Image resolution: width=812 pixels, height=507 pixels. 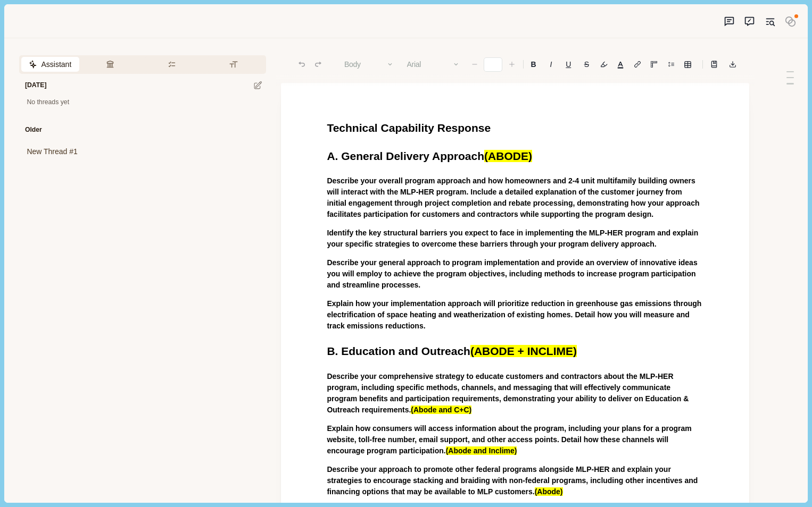 I want to click on span: (Abode and Inclime), so click(x=481, y=451).